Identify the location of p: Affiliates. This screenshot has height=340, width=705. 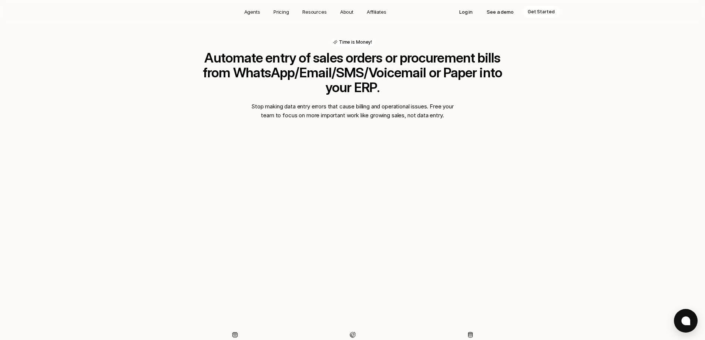
(376, 12).